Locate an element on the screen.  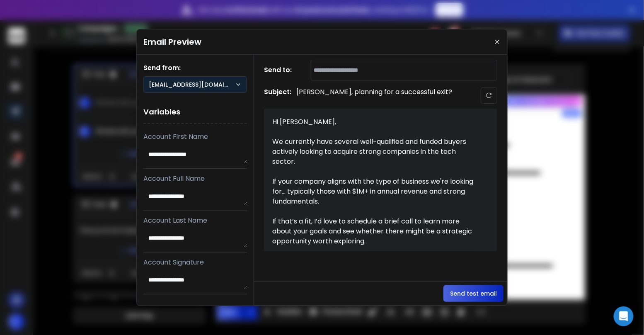
p: Account Signature is located at coordinates (195, 262).